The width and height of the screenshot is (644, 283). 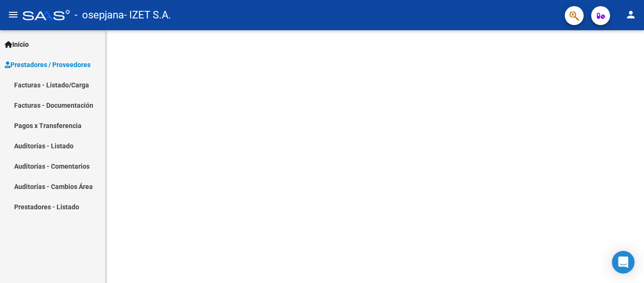 What do you see at coordinates (99, 15) in the screenshot?
I see `span: - osepjana` at bounding box center [99, 15].